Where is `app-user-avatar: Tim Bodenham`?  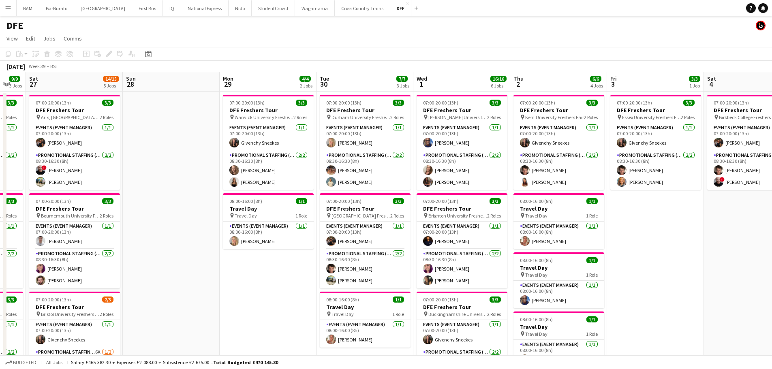 app-user-avatar: Tim Bodenham is located at coordinates (761, 26).